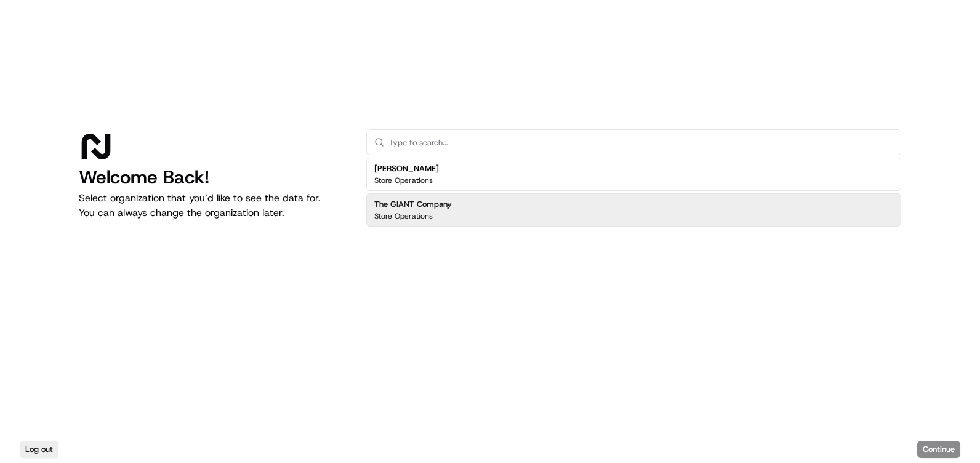 This screenshot has width=980, height=463. Describe the element at coordinates (212, 178) in the screenshot. I see `h1: Welcome Back!` at that location.